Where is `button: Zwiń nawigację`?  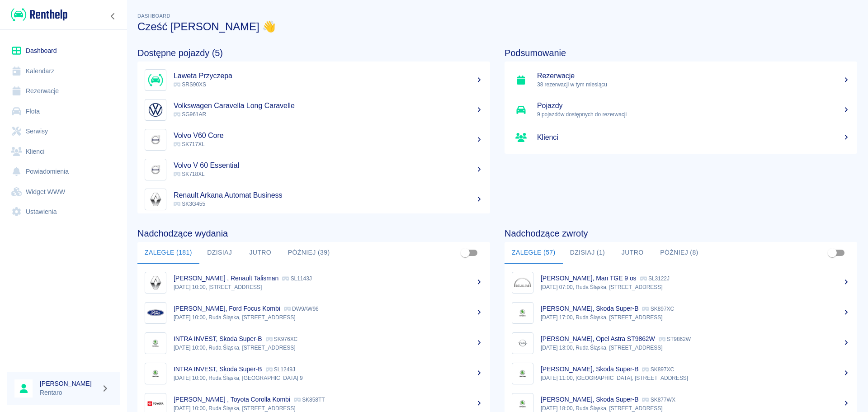 button: Zwiń nawigację is located at coordinates (113, 16).